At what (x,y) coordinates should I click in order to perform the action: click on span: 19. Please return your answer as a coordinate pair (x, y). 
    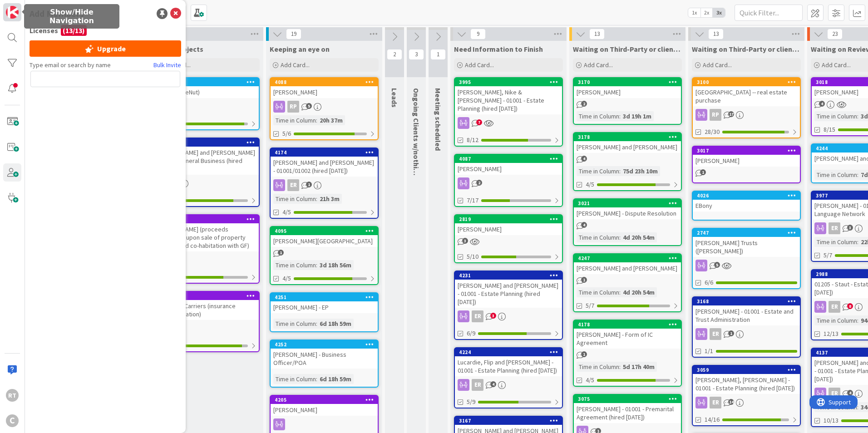
    Looking at the image, I should click on (294, 34).